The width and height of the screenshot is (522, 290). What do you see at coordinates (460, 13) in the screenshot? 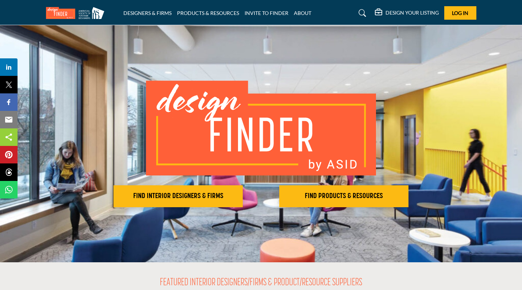
I see `button: Log In` at bounding box center [460, 13].